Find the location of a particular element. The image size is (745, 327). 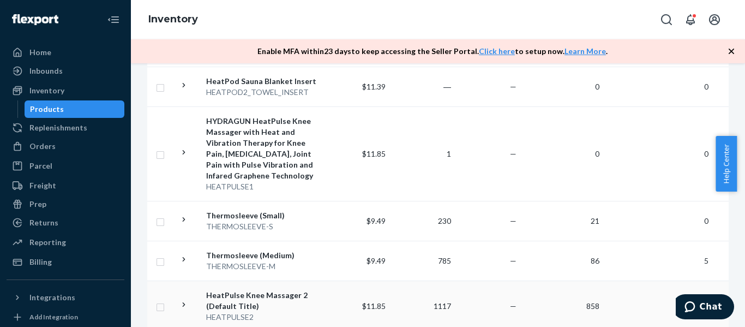

div: HEATPULSE1 is located at coordinates (263, 186).